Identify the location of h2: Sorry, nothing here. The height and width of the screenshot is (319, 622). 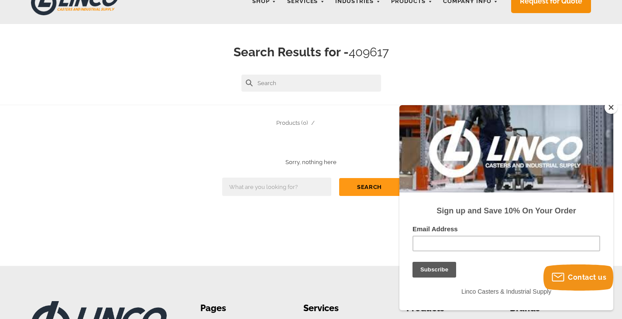
(311, 162).